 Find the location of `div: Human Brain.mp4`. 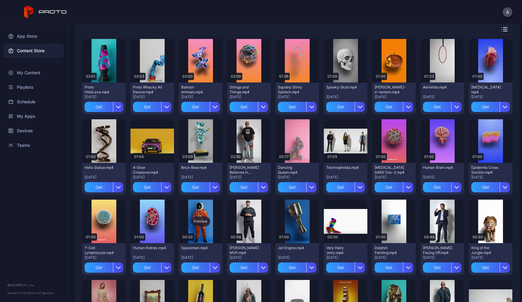

div: Human Brain.mp4 is located at coordinates (439, 168).